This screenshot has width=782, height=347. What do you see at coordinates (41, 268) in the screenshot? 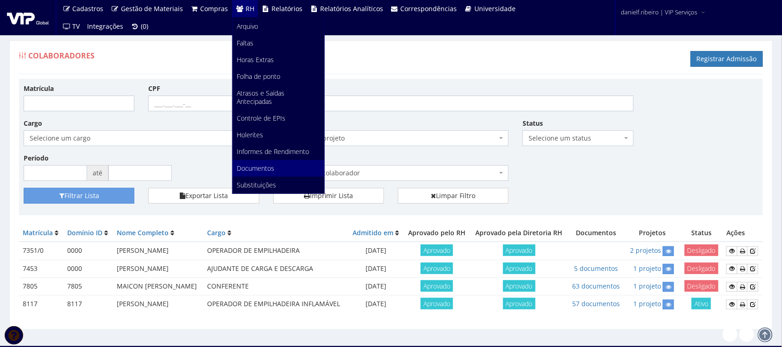
I see `td: 7453` at bounding box center [41, 268].